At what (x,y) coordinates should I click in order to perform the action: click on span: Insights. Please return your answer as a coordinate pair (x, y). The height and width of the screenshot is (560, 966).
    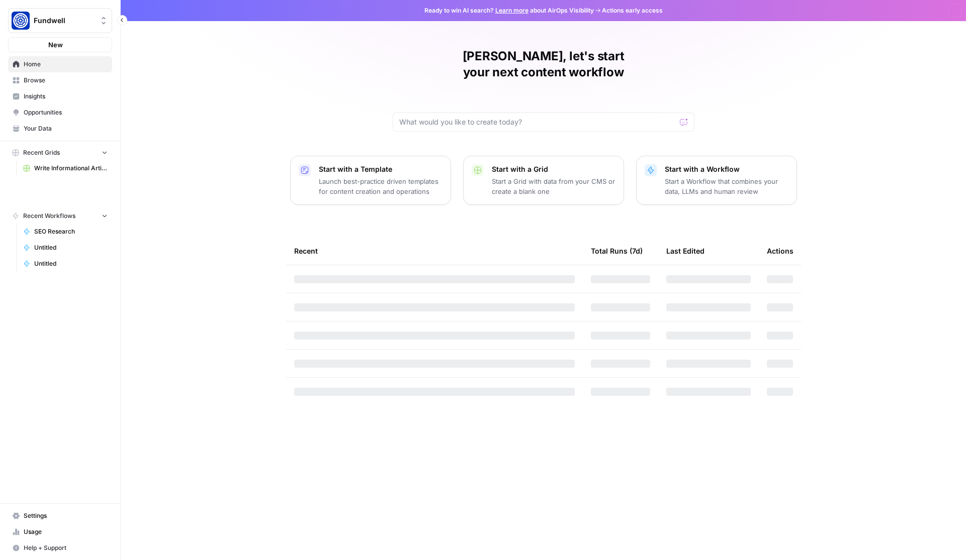
    Looking at the image, I should click on (65, 96).